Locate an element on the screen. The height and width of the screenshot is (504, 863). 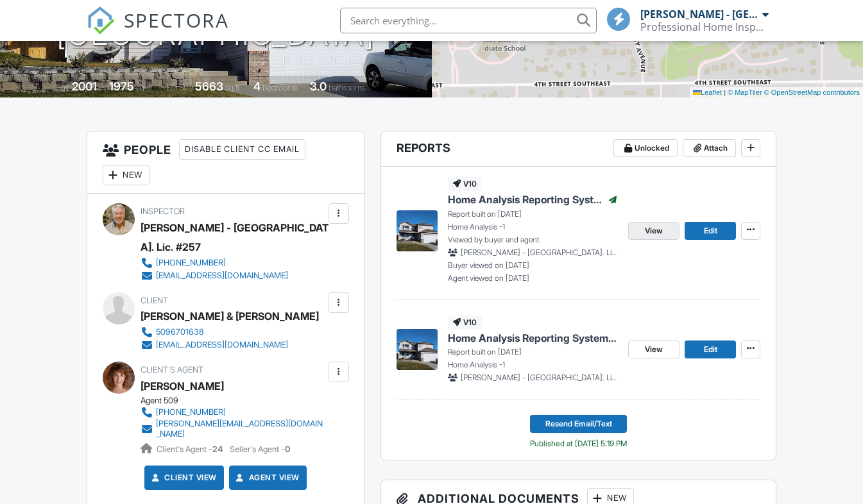
a: SPECTORA is located at coordinates (158, 31).